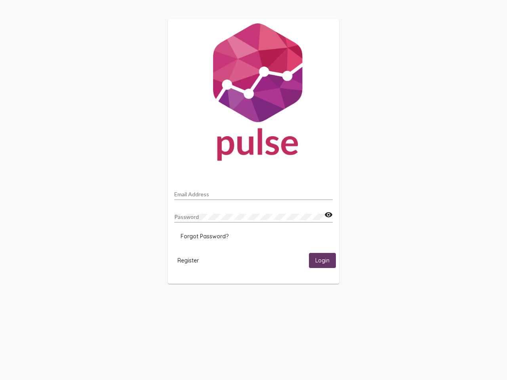 This screenshot has height=380, width=507. What do you see at coordinates (204, 237) in the screenshot?
I see `span: Forgot Password?` at bounding box center [204, 237].